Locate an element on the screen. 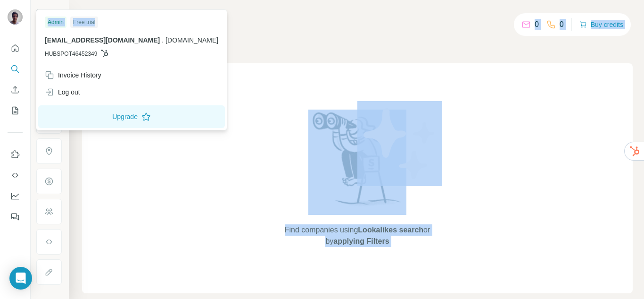 The width and height of the screenshot is (644, 299). h4: Search is located at coordinates (358, 18).